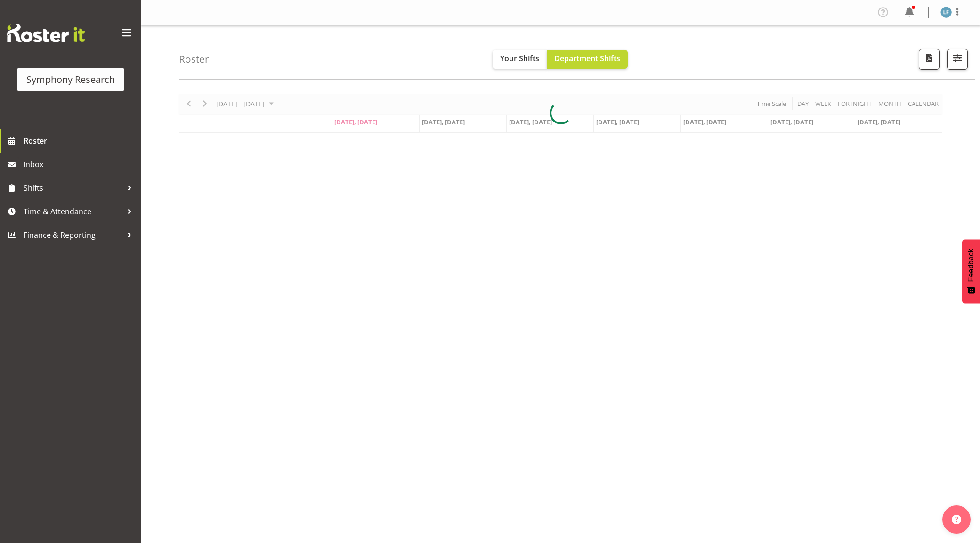 The width and height of the screenshot is (980, 543). I want to click on span: Time & Attendance, so click(73, 212).